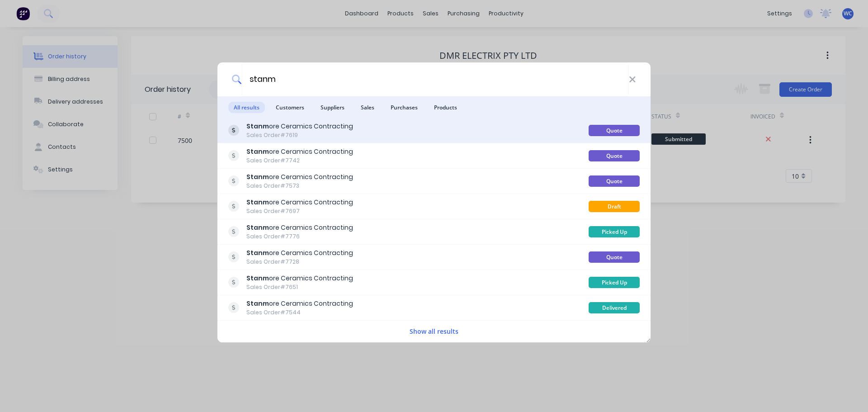  Describe the element at coordinates (299, 262) in the screenshot. I see `div: Sales Order #7728` at that location.